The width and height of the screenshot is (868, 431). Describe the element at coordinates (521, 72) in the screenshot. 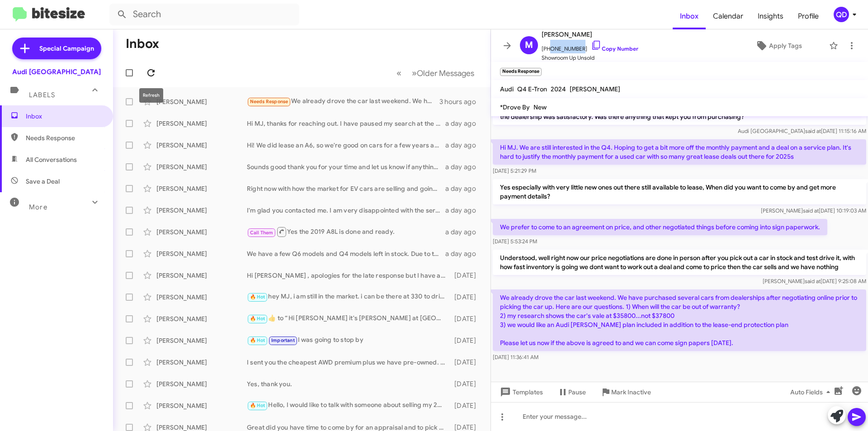

I see `small: Needs Response` at that location.